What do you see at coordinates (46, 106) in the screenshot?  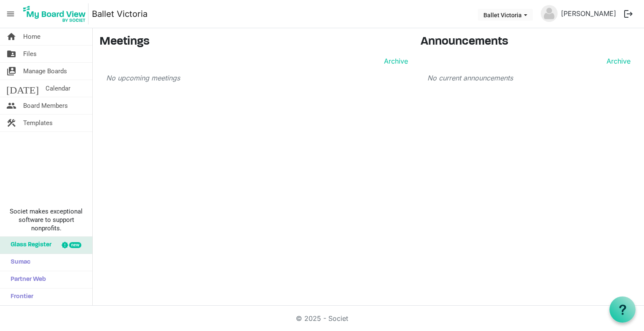 I see `span: Board Members` at bounding box center [46, 106].